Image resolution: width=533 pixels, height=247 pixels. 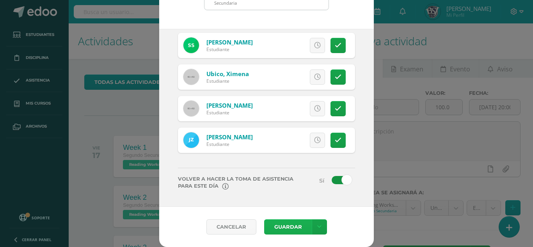 I want to click on a: Cancelar, so click(x=231, y=227).